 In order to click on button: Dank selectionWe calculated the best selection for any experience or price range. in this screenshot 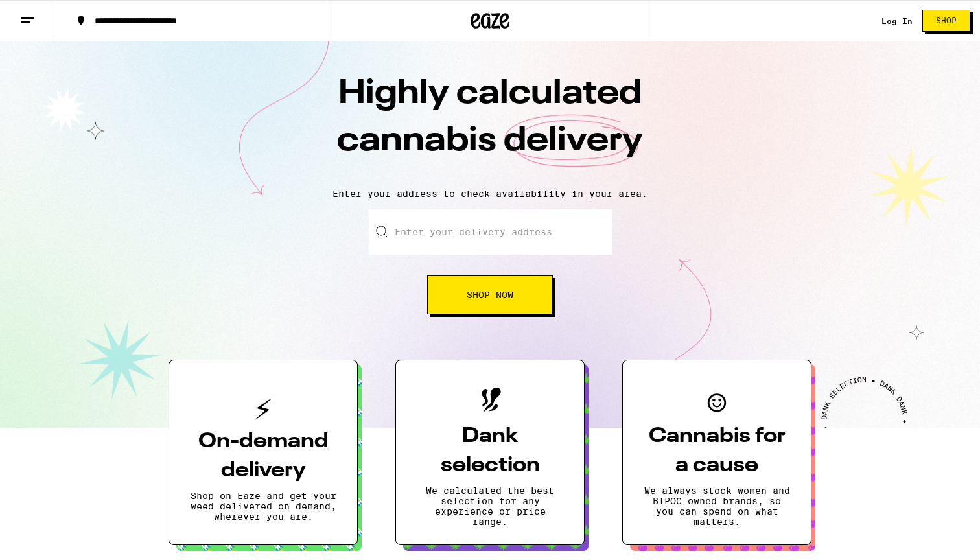, I will do `click(490, 452)`.